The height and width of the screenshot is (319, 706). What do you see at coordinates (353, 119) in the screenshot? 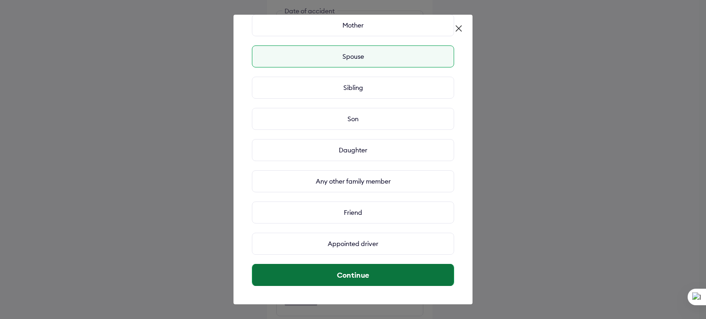
I see `div: Son` at bounding box center [353, 119].